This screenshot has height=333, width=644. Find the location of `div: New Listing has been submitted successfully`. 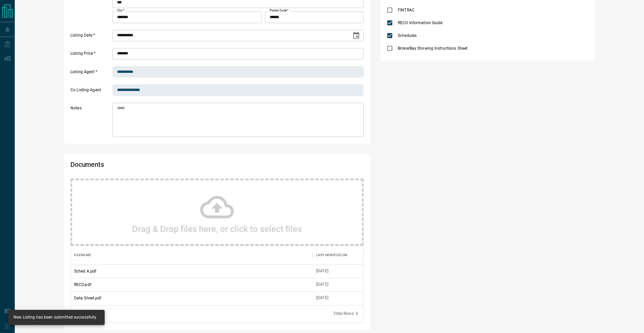

div: New Listing has been submitted successfully is located at coordinates (55, 317).